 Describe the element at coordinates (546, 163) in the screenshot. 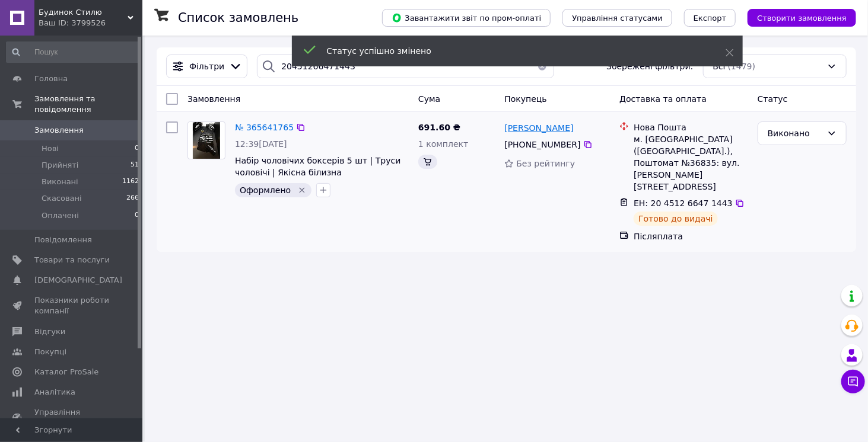

I see `span: Без рейтингу` at that location.